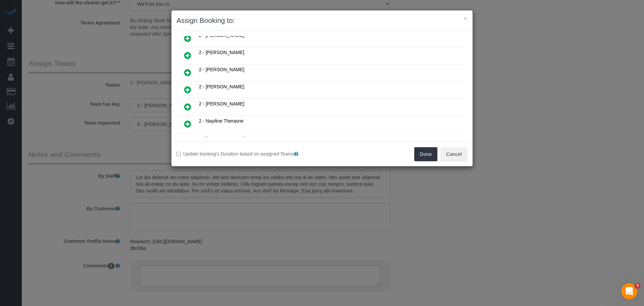 This screenshot has height=306, width=644. Describe the element at coordinates (638, 286) in the screenshot. I see `span: 5` at that location.